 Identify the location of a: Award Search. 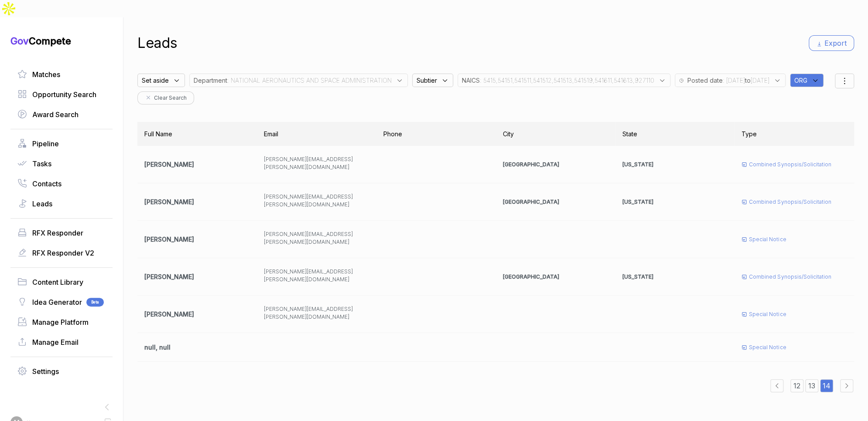
(61, 114).